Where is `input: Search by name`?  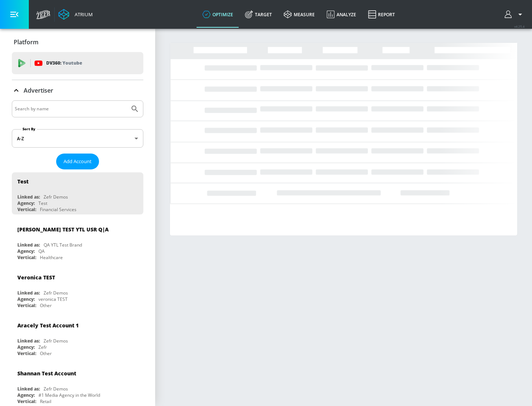
input: Search by name is located at coordinates (70, 109).